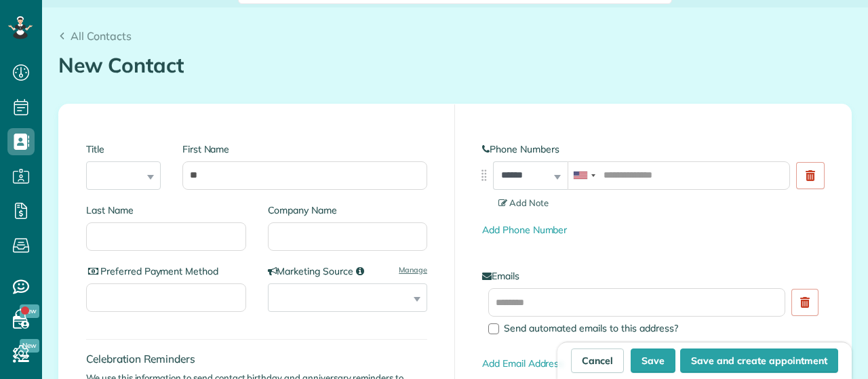  Describe the element at coordinates (759, 361) in the screenshot. I see `button: Save and create appointment` at that location.